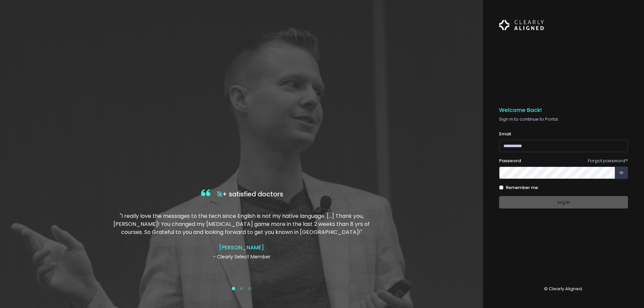  I want to click on span: 1k, so click(220, 194).